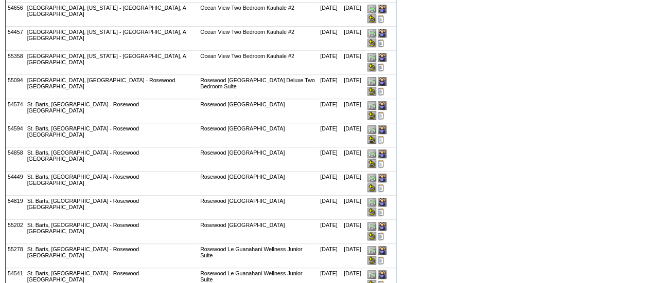  I want to click on td: 54858, so click(15, 159).